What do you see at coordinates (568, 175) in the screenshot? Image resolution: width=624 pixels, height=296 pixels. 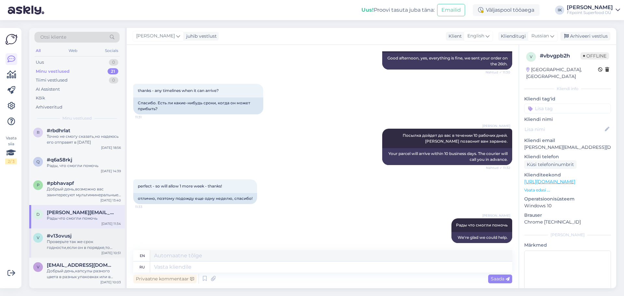 I see `p: Klienditeekond` at bounding box center [568, 175].